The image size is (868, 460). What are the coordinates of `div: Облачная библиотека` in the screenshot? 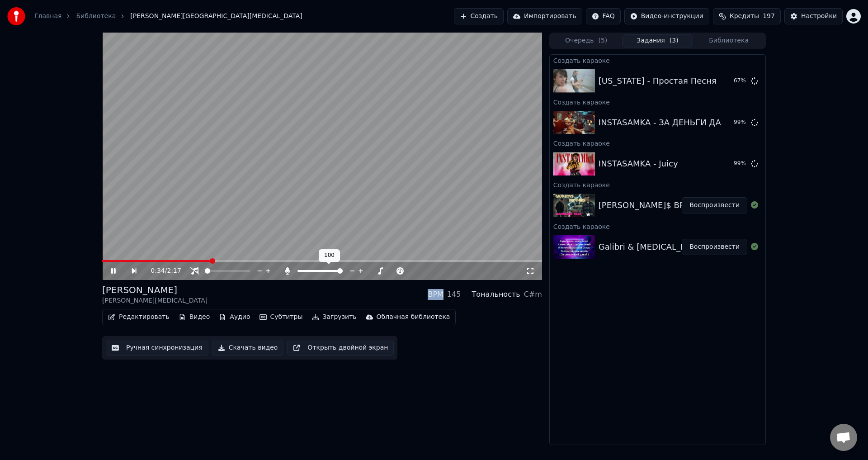 It's located at (413, 318).